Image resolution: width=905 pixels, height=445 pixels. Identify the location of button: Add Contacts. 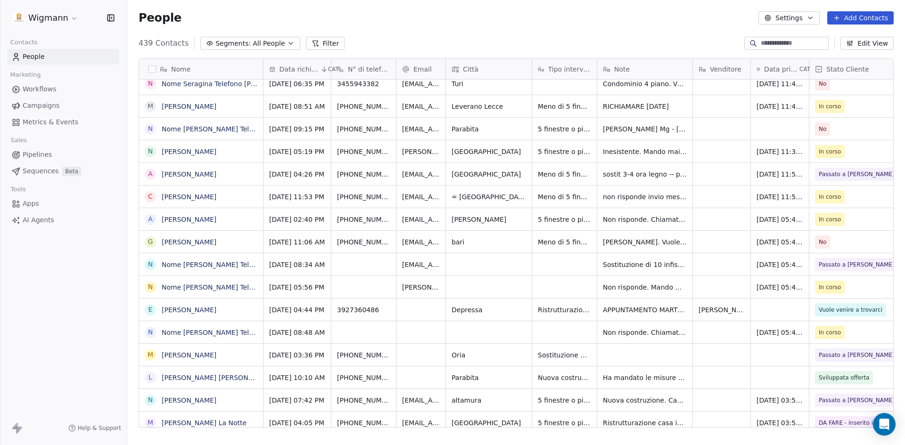
(860, 18).